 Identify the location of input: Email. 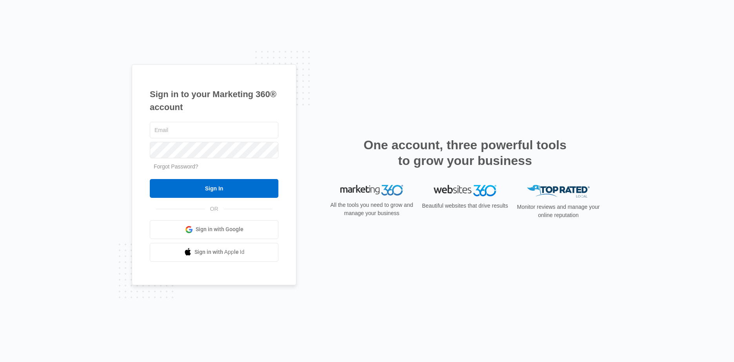
(214, 130).